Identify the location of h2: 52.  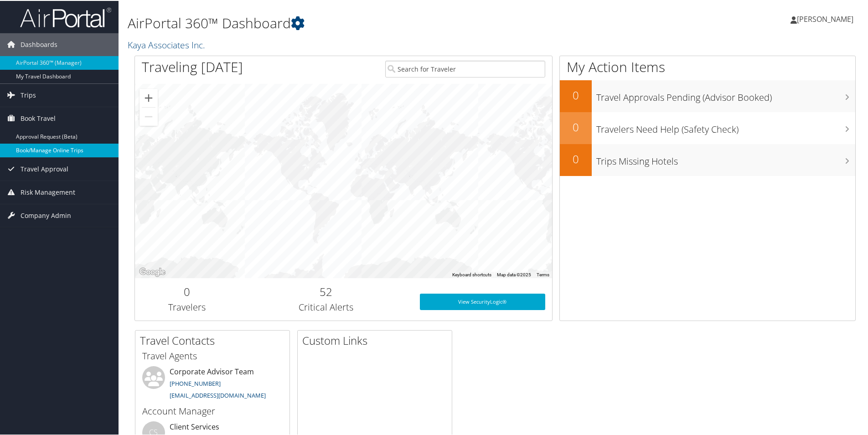
(326, 291).